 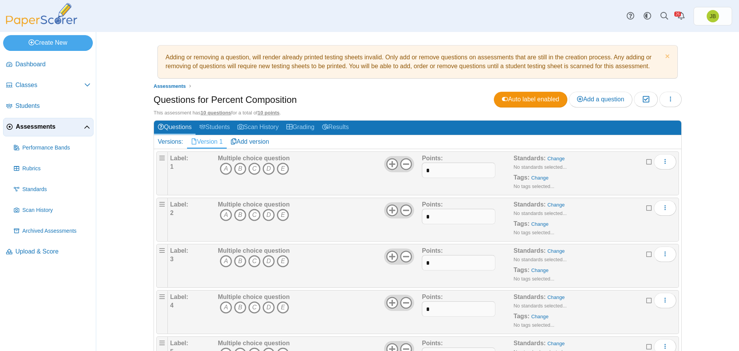 What do you see at coordinates (418, 62) in the screenshot?
I see `div: Adding or removing a question, will render already printed testing sheets invalid. Only add or re...` at bounding box center [418, 62].